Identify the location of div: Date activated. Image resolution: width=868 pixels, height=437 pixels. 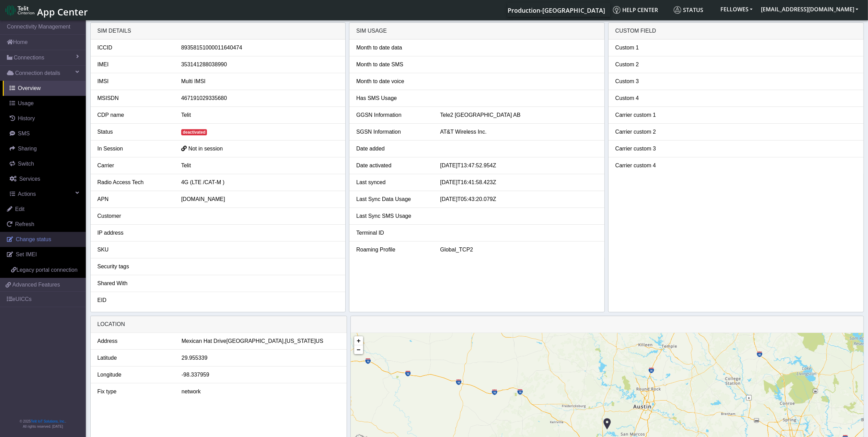
(393, 165).